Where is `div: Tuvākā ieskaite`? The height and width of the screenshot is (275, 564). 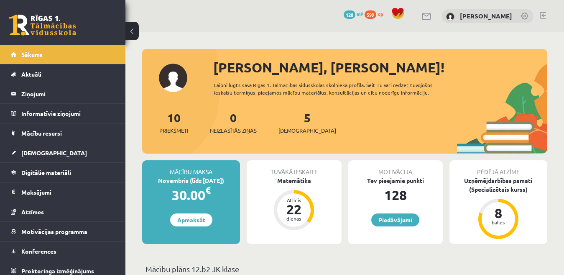
div: Tuvākā ieskaite is located at coordinates (294, 168).